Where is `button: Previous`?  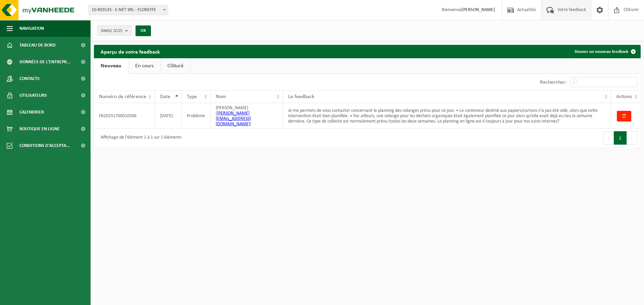 button: Previous is located at coordinates (608, 138).